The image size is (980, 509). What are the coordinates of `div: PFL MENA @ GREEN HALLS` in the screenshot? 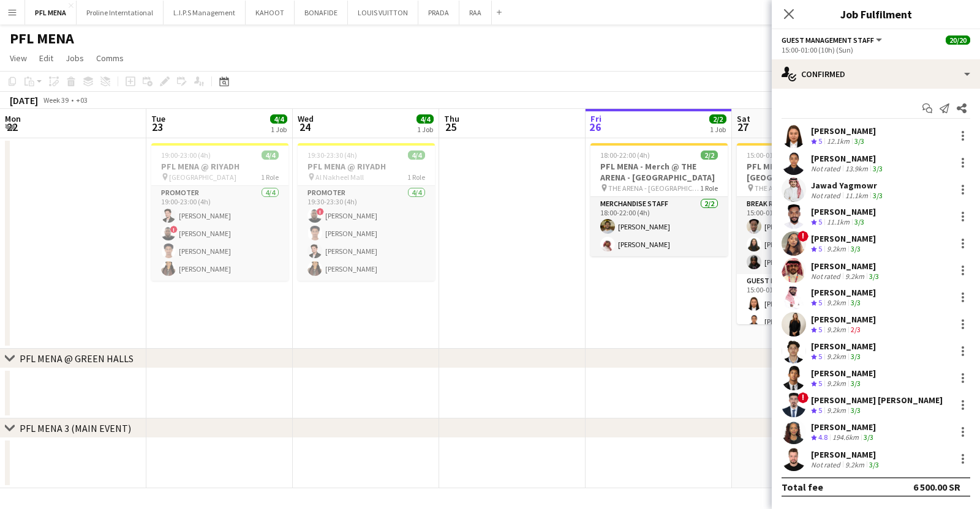 It's located at (77, 358).